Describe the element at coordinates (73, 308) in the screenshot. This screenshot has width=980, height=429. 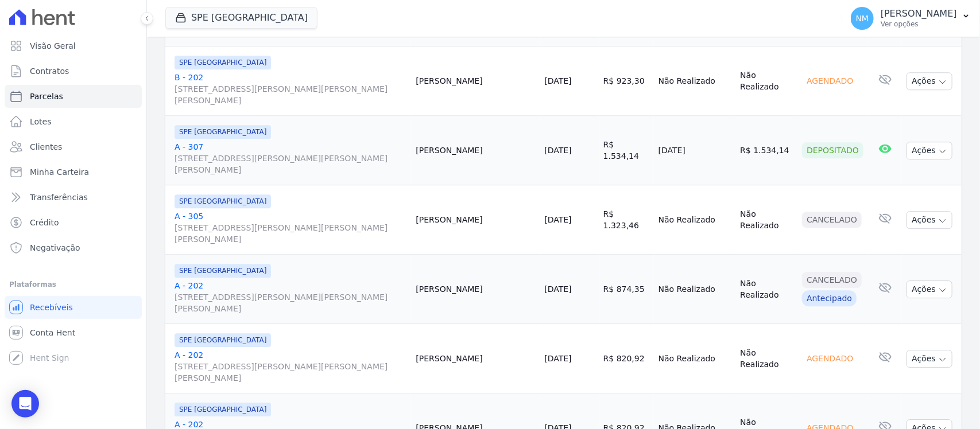
I see `a: Recebíveis` at that location.